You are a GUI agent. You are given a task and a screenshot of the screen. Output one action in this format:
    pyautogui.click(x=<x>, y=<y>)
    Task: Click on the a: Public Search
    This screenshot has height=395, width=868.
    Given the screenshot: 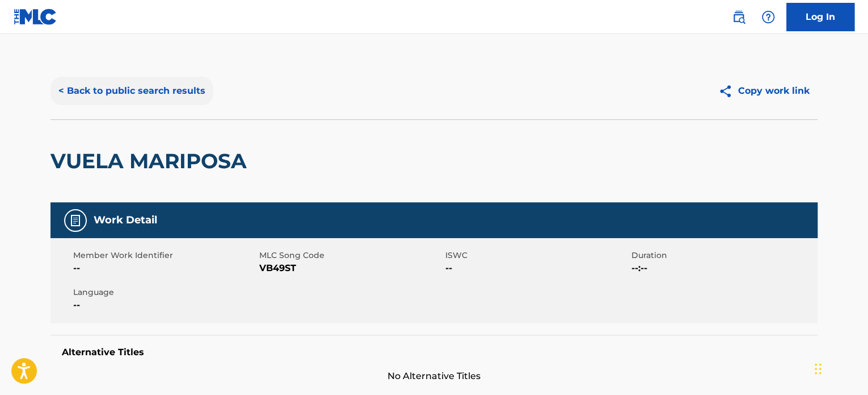 What is the action you would take?
    pyautogui.click(x=739, y=17)
    